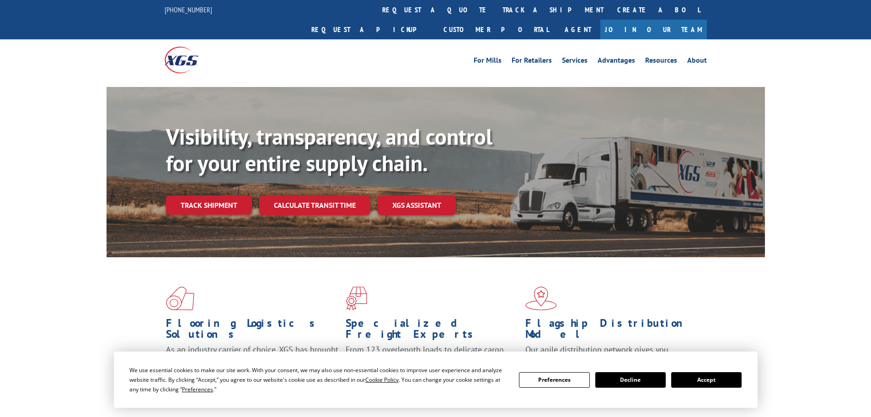 This screenshot has height=417, width=871. I want to click on img: xgs-icon-flagship-distribution-model-red, so click(541, 298).